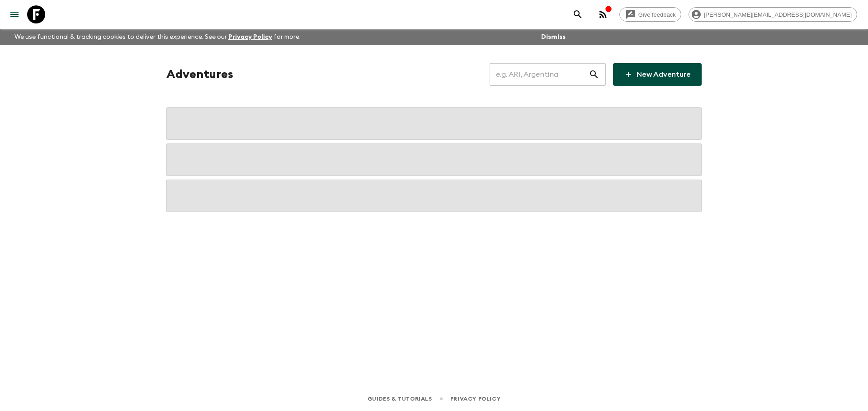 The image size is (868, 411). What do you see at coordinates (656, 15) in the screenshot?
I see `span: Give feedback` at bounding box center [656, 15].